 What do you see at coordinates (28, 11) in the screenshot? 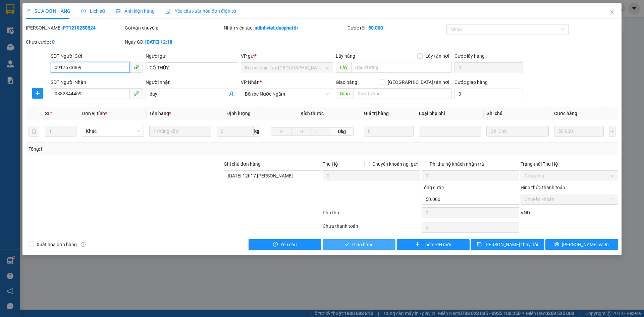
I see `span: edit` at bounding box center [28, 11].